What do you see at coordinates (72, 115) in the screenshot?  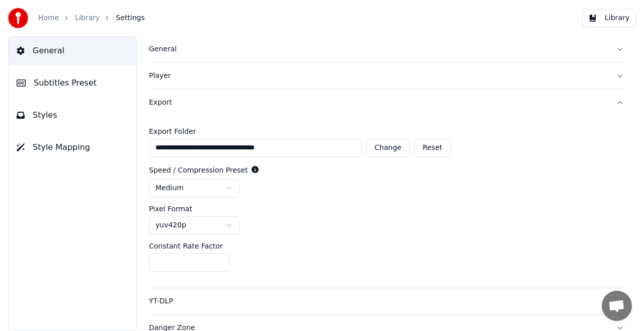 I see `button: Styles` at bounding box center [72, 115].